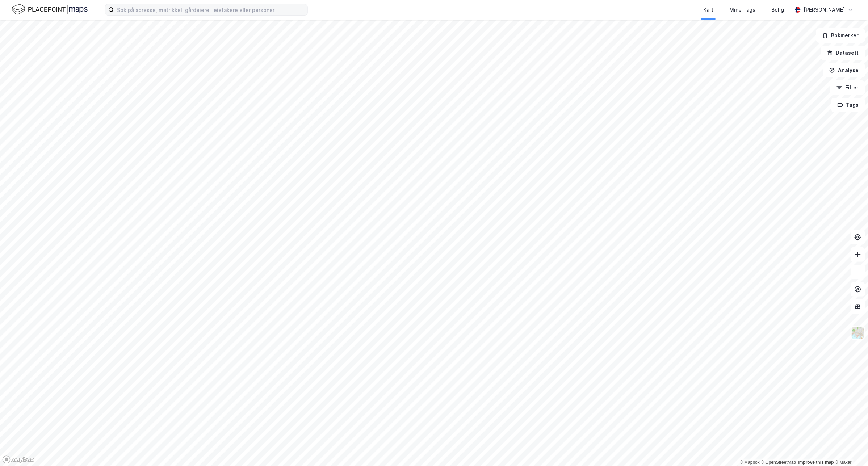 Image resolution: width=868 pixels, height=466 pixels. What do you see at coordinates (816, 463) in the screenshot?
I see `a: Improve this map` at bounding box center [816, 463].